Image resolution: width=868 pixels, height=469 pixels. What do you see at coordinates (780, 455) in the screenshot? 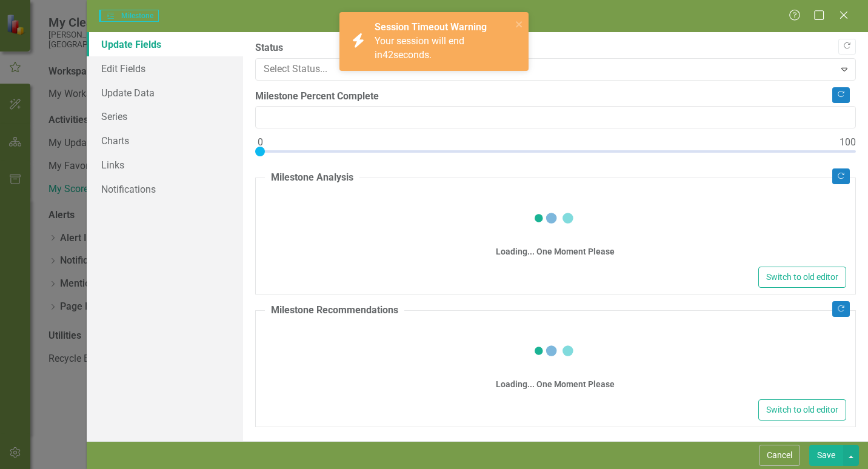
I see `button: Cancel` at bounding box center [780, 455].